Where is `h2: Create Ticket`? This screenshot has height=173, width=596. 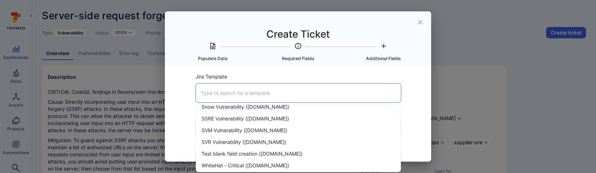 h2: Create Ticket is located at coordinates (298, 39).